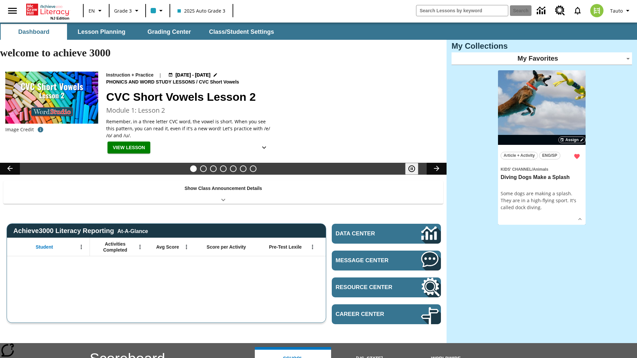 This screenshot has height=358, width=637. Describe the element at coordinates (386, 314) in the screenshot. I see `a: Career Center` at that location.